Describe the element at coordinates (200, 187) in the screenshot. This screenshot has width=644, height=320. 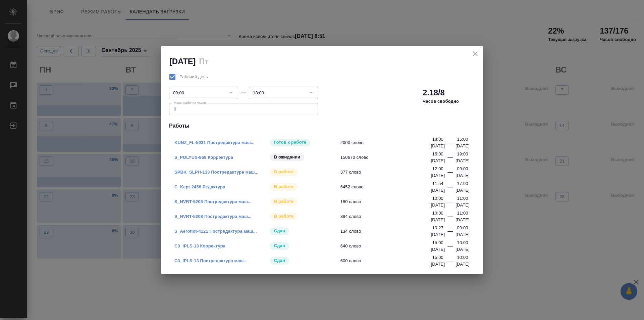
I see `a: C_Kept-2456 Редактура` at that location.